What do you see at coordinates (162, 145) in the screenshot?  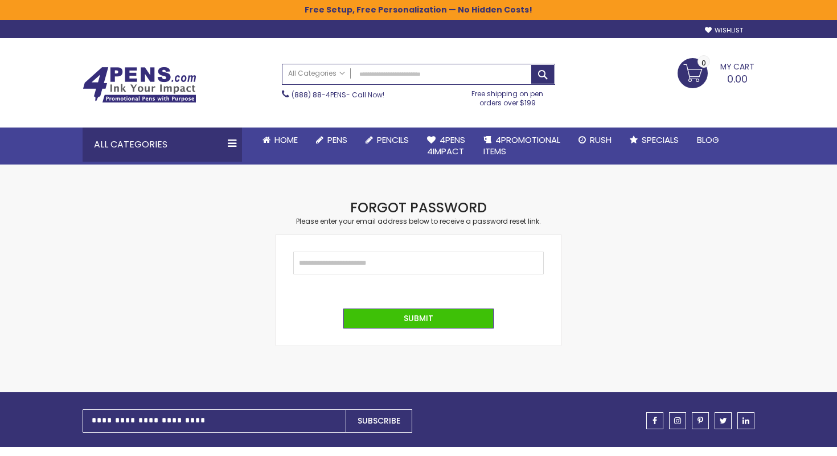 I see `div: All Categories` at bounding box center [162, 145].